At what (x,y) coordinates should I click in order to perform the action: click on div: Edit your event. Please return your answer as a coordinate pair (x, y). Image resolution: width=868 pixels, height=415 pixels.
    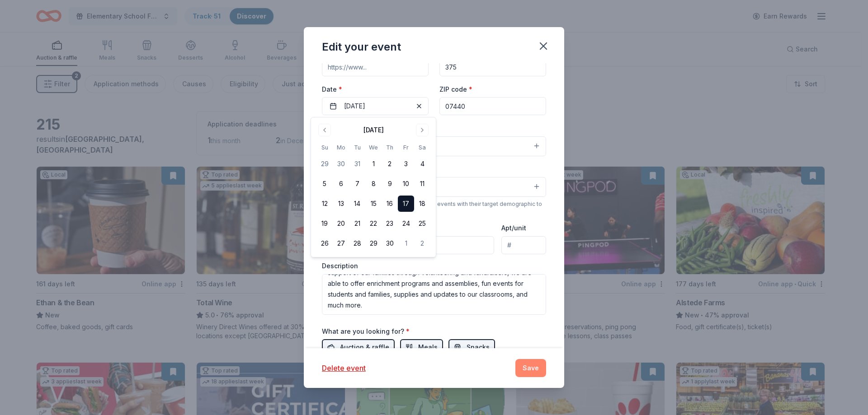
    Looking at the image, I should click on (361, 47).